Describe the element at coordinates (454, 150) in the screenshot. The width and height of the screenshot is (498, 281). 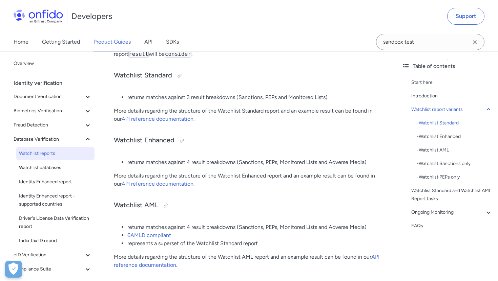
I see `div: - Watchlist AML` at that location.